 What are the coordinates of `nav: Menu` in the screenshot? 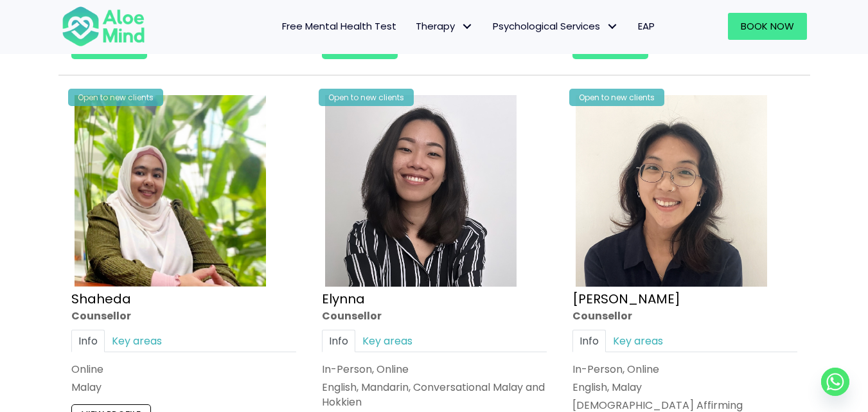 It's located at (413, 27).